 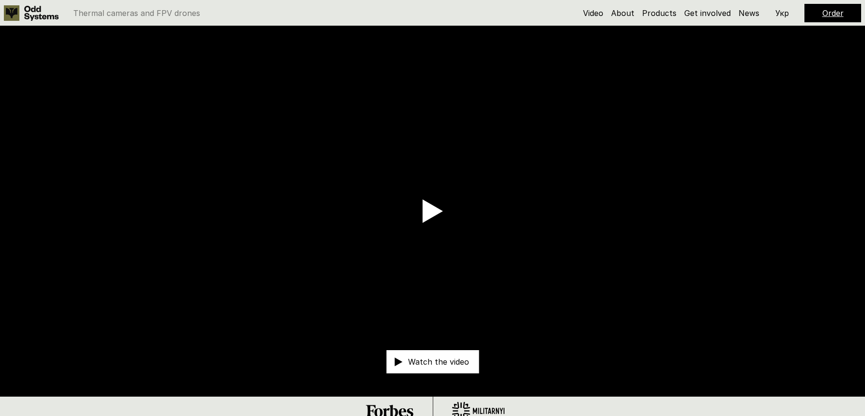 I want to click on a: News, so click(x=749, y=13).